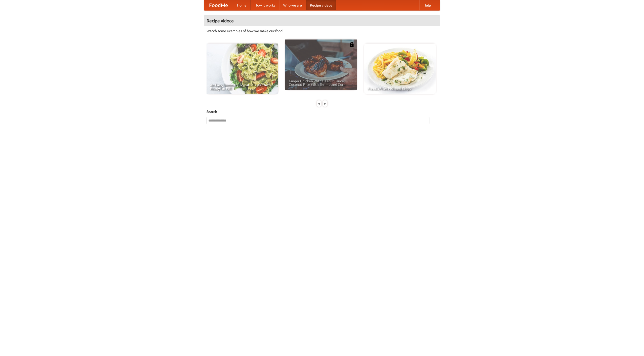 Image resolution: width=644 pixels, height=356 pixels. Describe the element at coordinates (322, 21) in the screenshot. I see `h4: Recipe videos` at that location.